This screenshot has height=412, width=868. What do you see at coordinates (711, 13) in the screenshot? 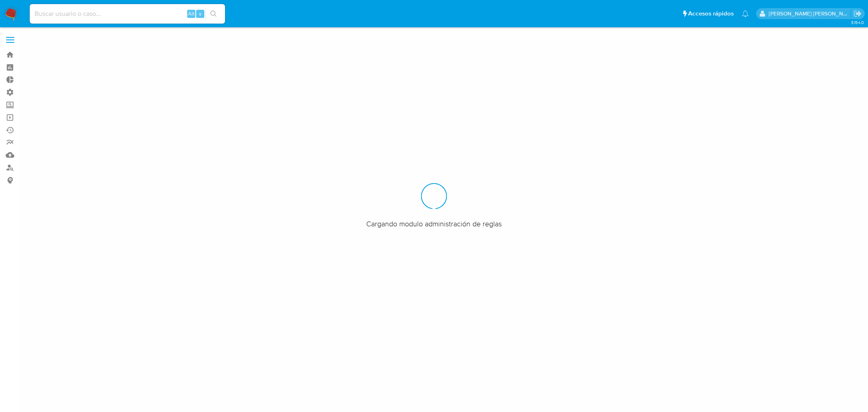
I see `span: Accesos rápidos` at bounding box center [711, 13].